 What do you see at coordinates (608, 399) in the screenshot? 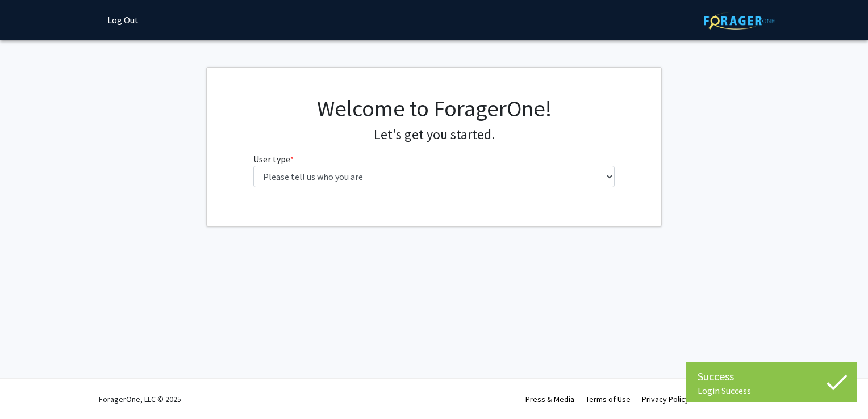
I see `a: Terms of Use` at bounding box center [608, 399].